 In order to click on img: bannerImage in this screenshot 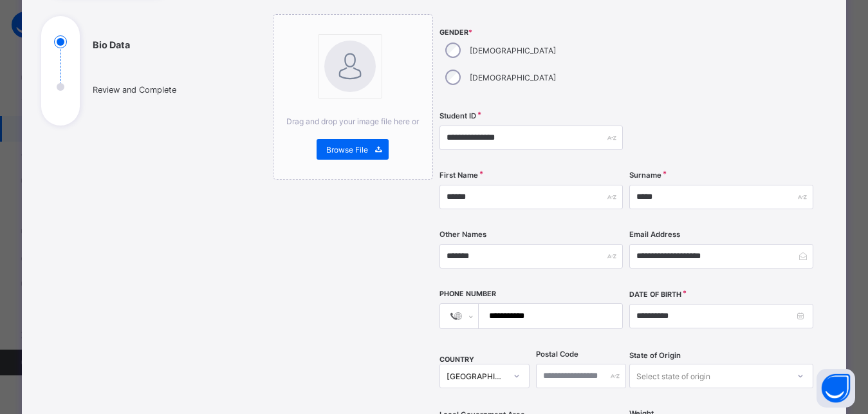, I will do `click(350, 66)`.